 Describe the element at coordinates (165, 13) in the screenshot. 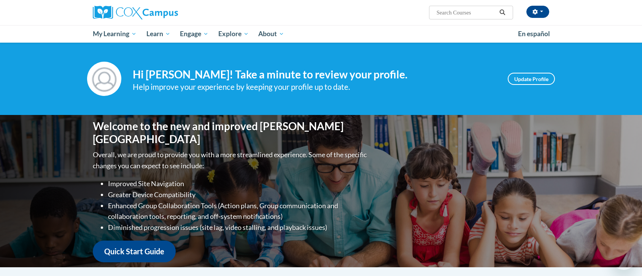

I see `a: Cox Campus` at that location.